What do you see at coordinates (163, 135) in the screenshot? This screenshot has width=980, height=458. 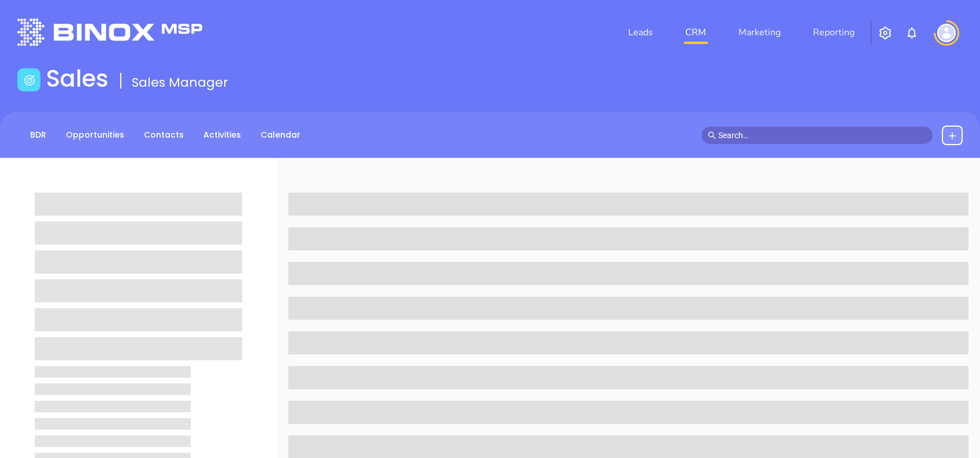 I see `a: Contacts` at bounding box center [163, 135].